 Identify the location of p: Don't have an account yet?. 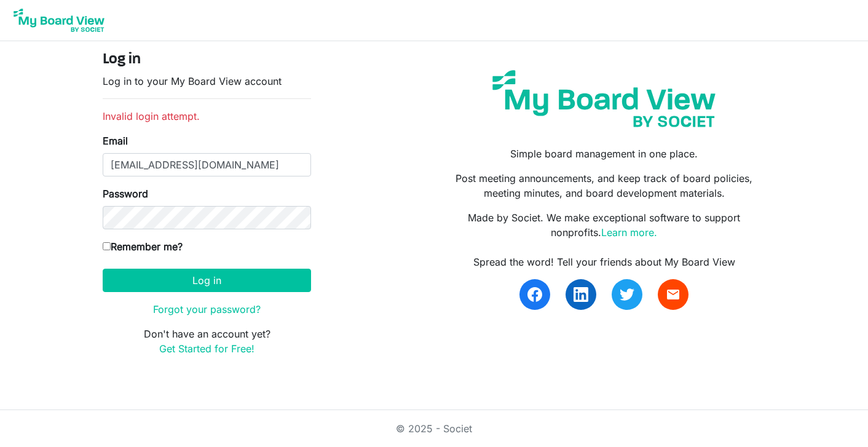
(207, 341).